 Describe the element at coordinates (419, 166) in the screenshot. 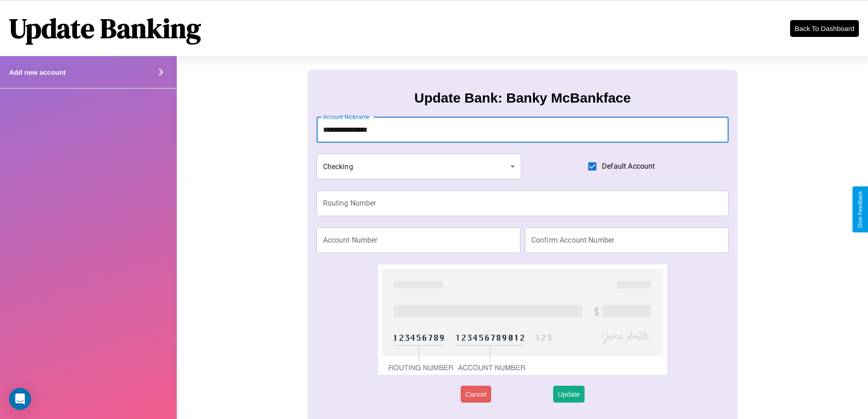

I see `div: Checking` at that location.